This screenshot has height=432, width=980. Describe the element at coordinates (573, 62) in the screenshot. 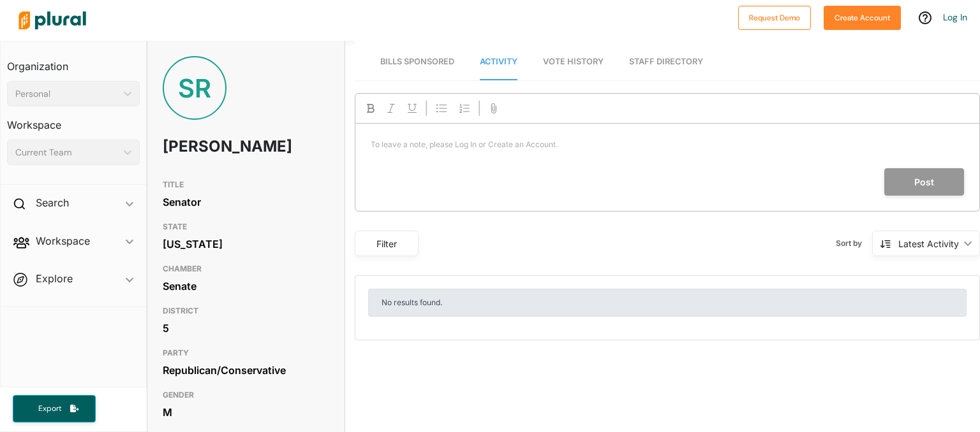

I see `a: Vote History` at that location.